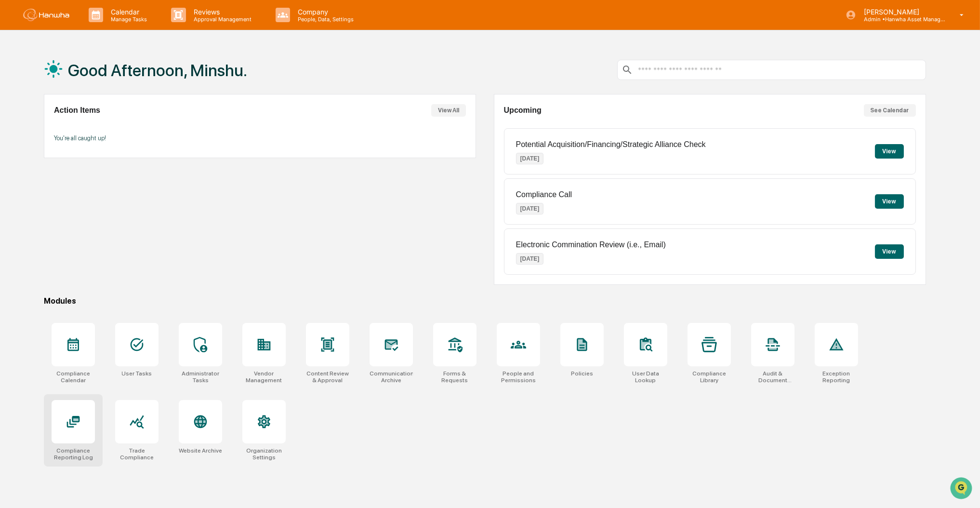  What do you see at coordinates (328, 377) in the screenshot?
I see `div: Content Review & Approval` at bounding box center [328, 377].